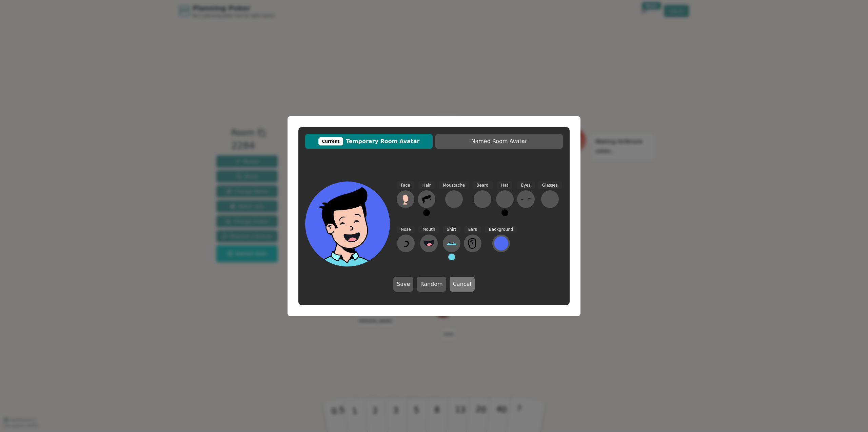 This screenshot has width=868, height=432. Describe the element at coordinates (406, 185) in the screenshot. I see `span: Face` at that location.